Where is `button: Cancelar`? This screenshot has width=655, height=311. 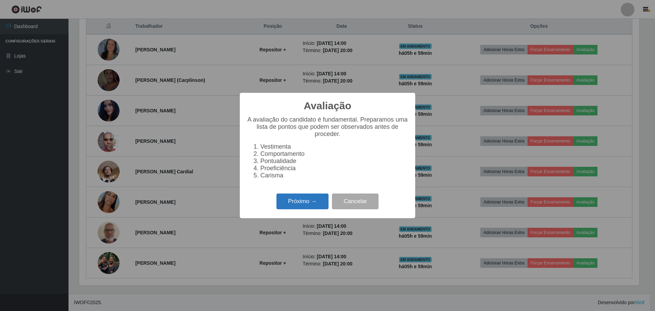
button: Cancelar is located at coordinates (355, 202).